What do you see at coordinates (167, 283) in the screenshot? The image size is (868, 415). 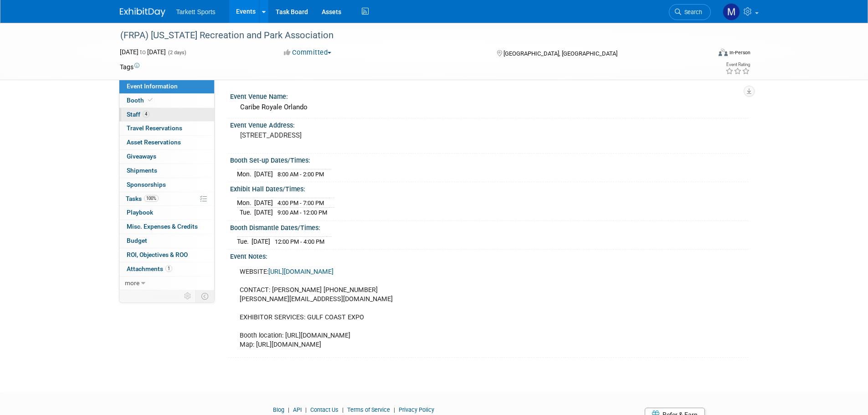 I see `a: more` at bounding box center [167, 283].